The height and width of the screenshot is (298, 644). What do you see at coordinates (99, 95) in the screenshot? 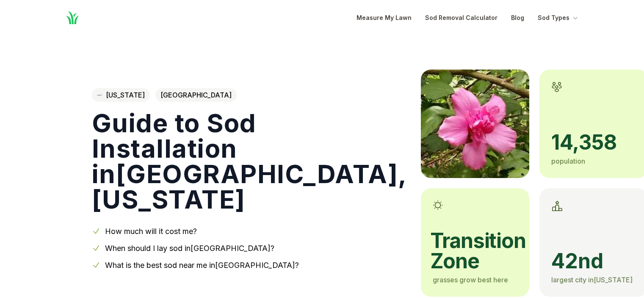
I see `img: Tennessee state outline` at bounding box center [99, 95].